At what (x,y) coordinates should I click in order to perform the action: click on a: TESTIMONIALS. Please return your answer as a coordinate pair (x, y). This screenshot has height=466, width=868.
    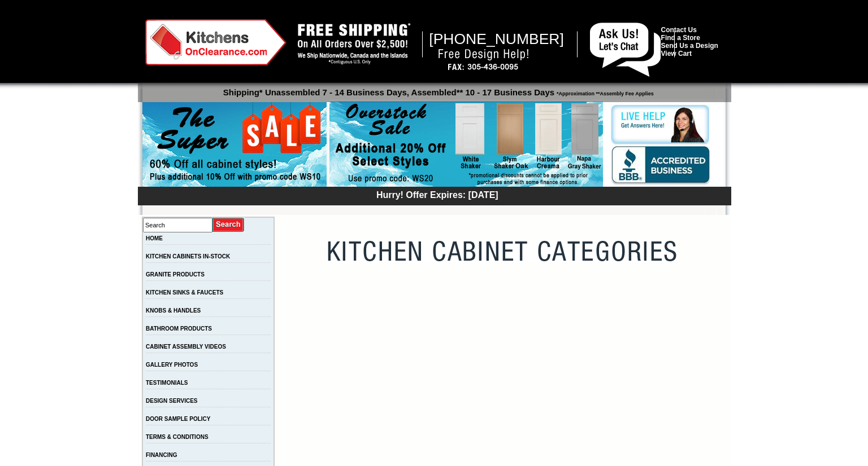
    Looking at the image, I should click on (167, 383).